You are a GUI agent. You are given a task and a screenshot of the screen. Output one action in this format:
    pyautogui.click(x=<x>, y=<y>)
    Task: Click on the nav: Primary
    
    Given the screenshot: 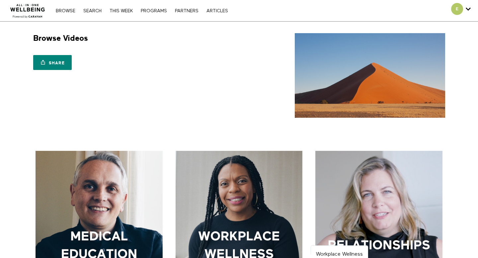 What is the action you would take?
    pyautogui.click(x=142, y=11)
    